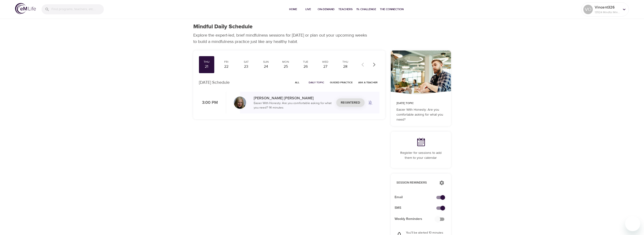 Image resolution: width=644 pixels, height=235 pixels. What do you see at coordinates (350, 103) in the screenshot?
I see `button: Registered` at bounding box center [350, 103].